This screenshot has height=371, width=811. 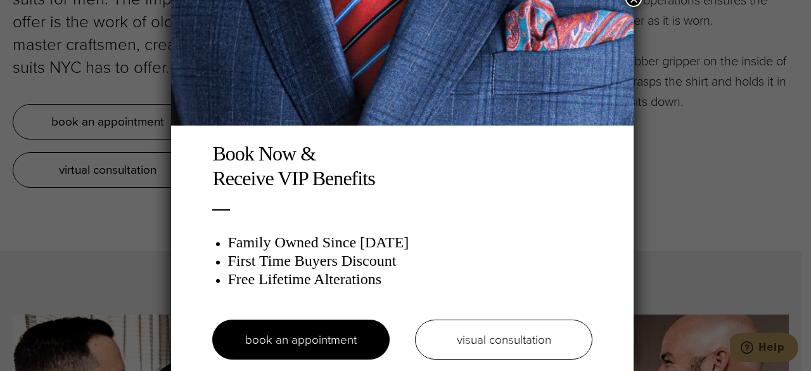 What do you see at coordinates (41, 15) in the screenshot?
I see `span: Help` at bounding box center [41, 15].